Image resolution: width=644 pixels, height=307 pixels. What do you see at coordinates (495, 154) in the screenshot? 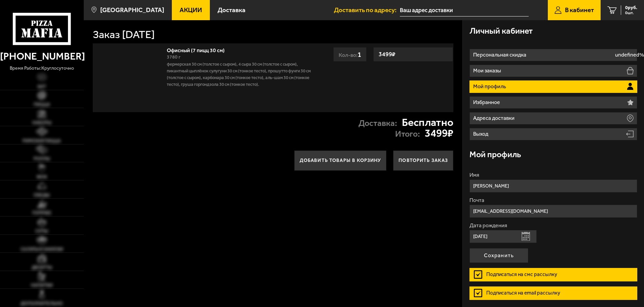
I see `h3: Мой профиль` at bounding box center [495, 154].